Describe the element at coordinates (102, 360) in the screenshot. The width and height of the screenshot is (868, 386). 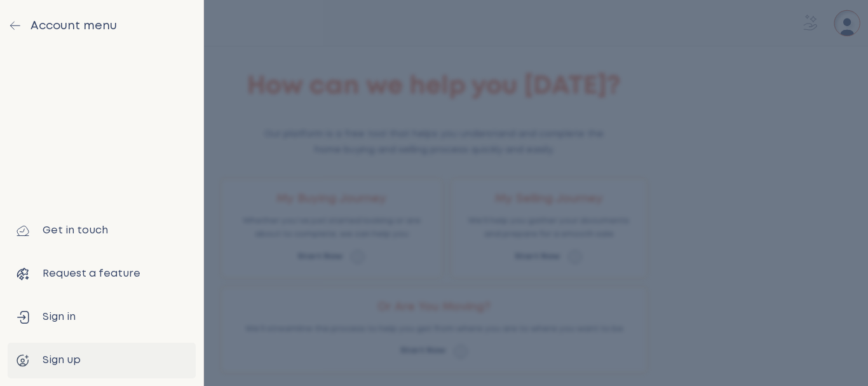
I see `button: Sign up` at that location.